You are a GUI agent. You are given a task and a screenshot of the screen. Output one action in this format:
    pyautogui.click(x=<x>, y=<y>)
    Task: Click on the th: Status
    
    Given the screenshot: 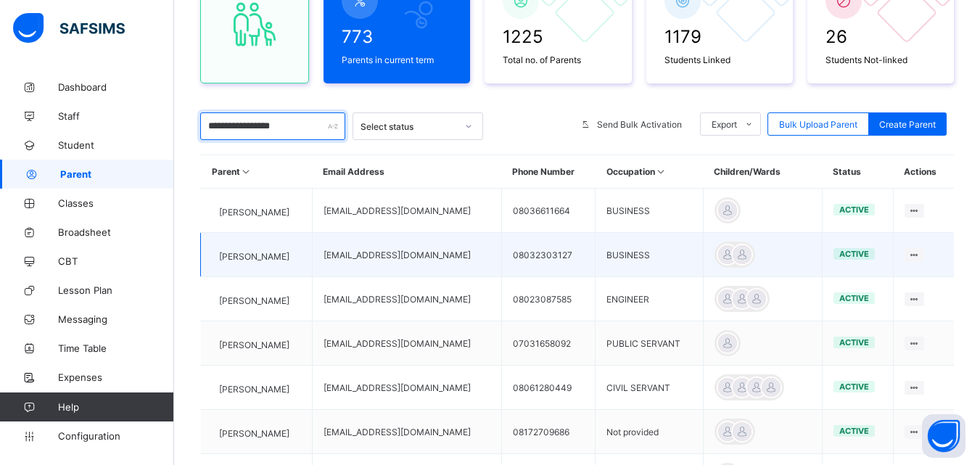 What is the action you would take?
    pyautogui.click(x=858, y=171)
    